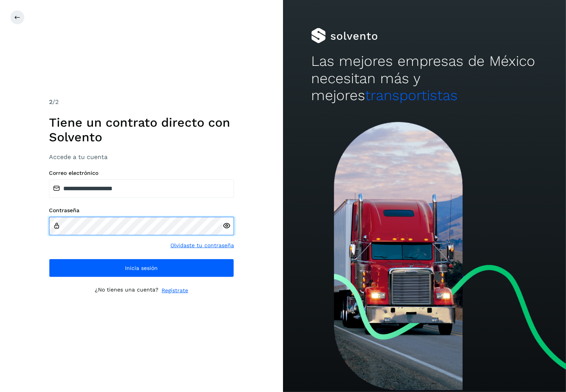 The image size is (566, 392). What do you see at coordinates (142, 102) in the screenshot?
I see `div: /2` at bounding box center [142, 102].